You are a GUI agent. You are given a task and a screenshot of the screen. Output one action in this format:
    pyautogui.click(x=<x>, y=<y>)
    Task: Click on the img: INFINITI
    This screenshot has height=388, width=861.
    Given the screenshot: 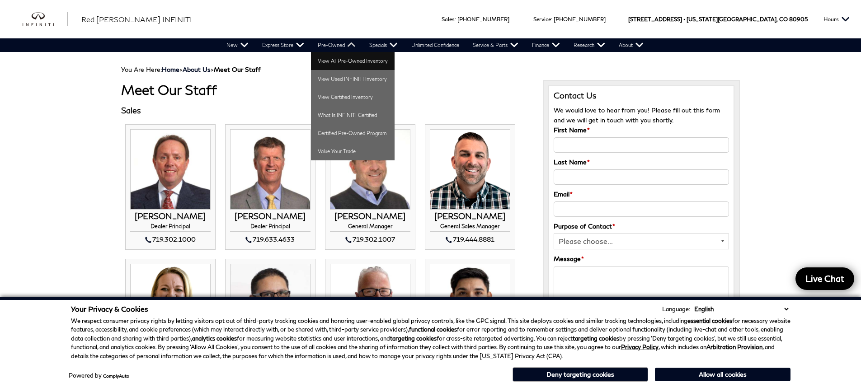 What is the action you would take?
    pyautogui.click(x=45, y=19)
    